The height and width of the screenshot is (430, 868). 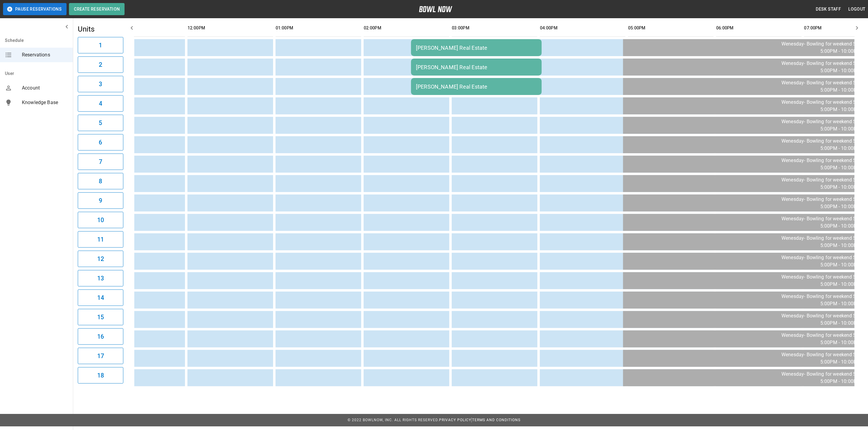 I want to click on button: 7, so click(x=100, y=162).